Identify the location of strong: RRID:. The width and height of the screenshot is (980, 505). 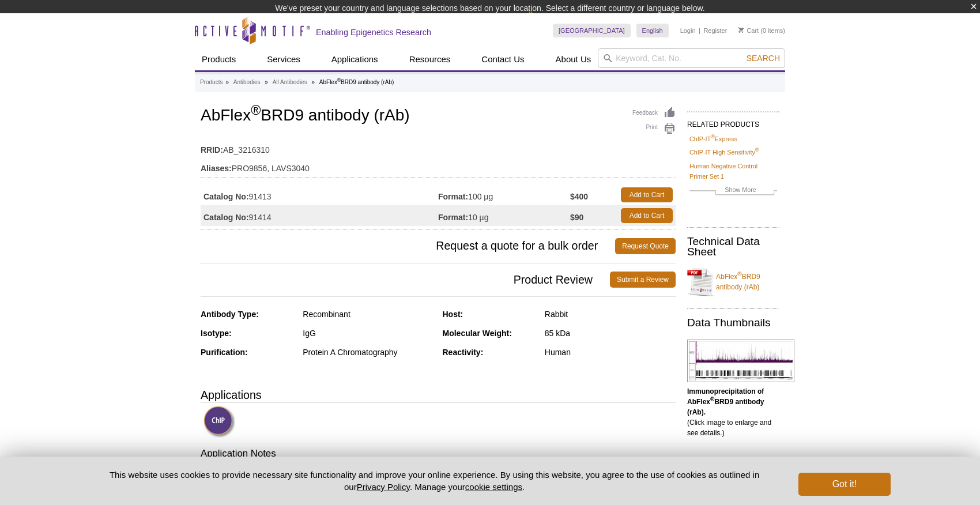
(211, 150).